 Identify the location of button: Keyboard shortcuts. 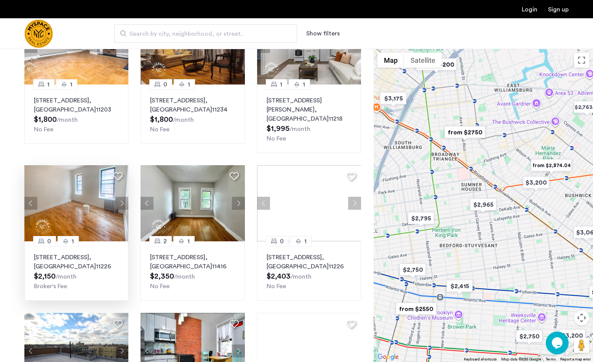
(481, 360).